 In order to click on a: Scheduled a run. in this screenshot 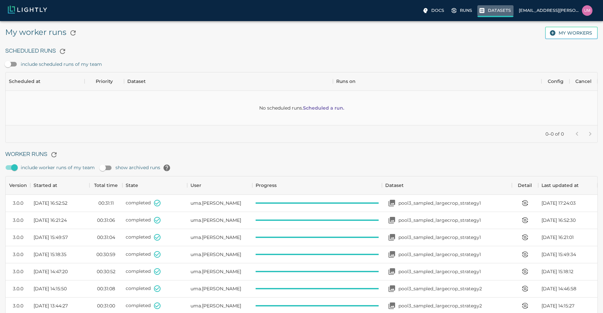, I will do `click(324, 108)`.